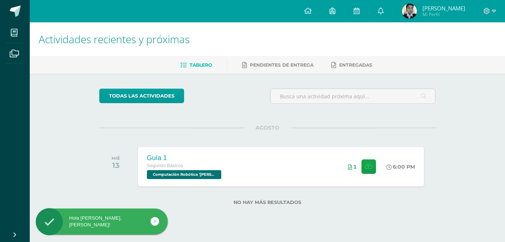 The height and width of the screenshot is (242, 505). Describe the element at coordinates (114, 39) in the screenshot. I see `span: Actividades recientes y próximas` at that location.